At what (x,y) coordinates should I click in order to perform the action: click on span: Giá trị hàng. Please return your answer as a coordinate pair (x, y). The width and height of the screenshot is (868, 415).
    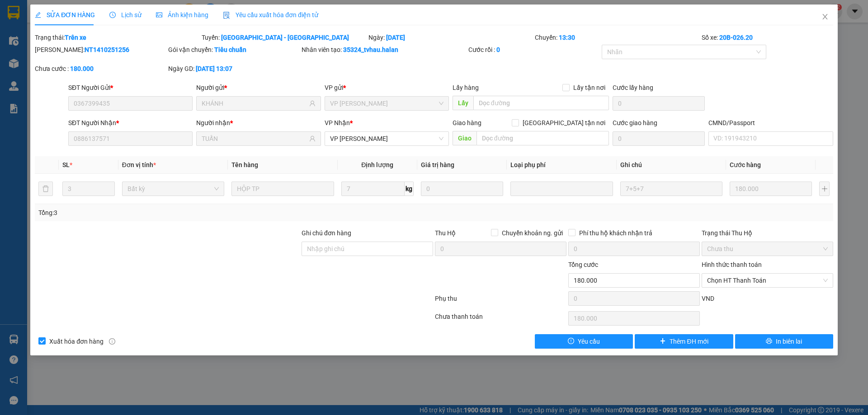
    Looking at the image, I should click on (437, 165).